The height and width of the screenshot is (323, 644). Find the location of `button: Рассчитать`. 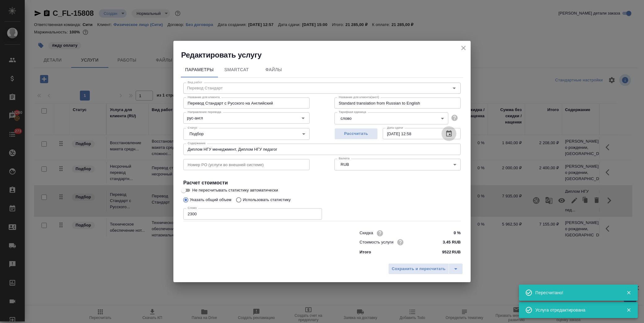

button: Рассчитать is located at coordinates (356, 134).